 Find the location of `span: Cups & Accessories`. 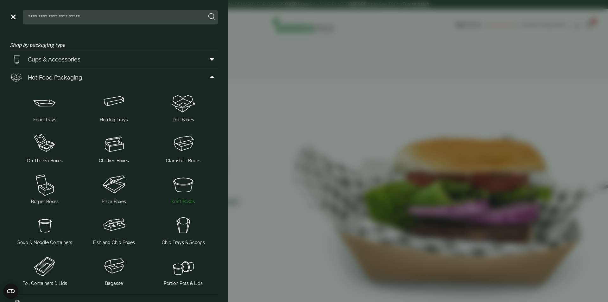

span: Cups & Accessories is located at coordinates (54, 59).